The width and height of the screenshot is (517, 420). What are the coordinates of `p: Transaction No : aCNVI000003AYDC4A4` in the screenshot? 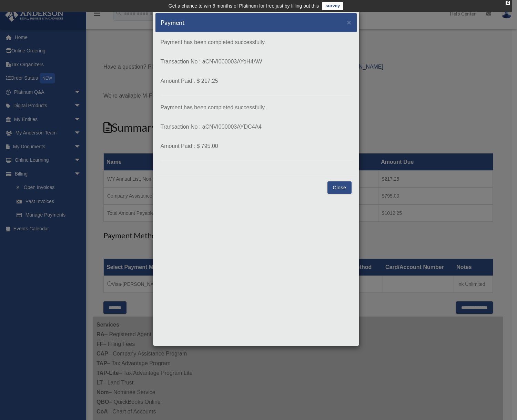 It's located at (256, 127).